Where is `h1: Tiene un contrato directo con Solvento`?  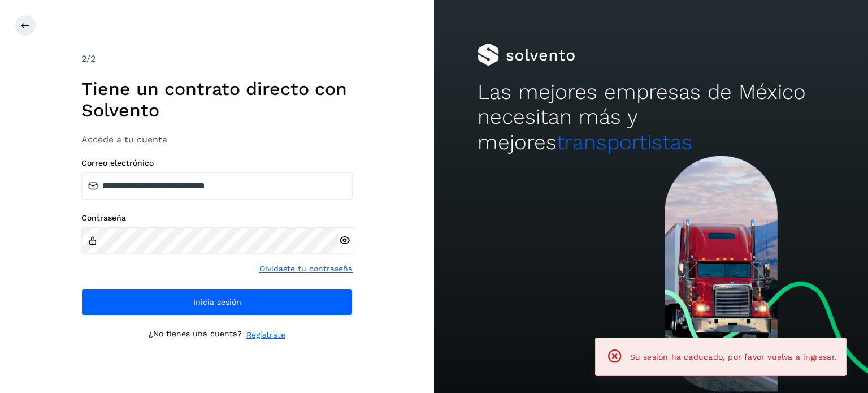
h1: Tiene un contrato directo con Solvento is located at coordinates (217, 100).